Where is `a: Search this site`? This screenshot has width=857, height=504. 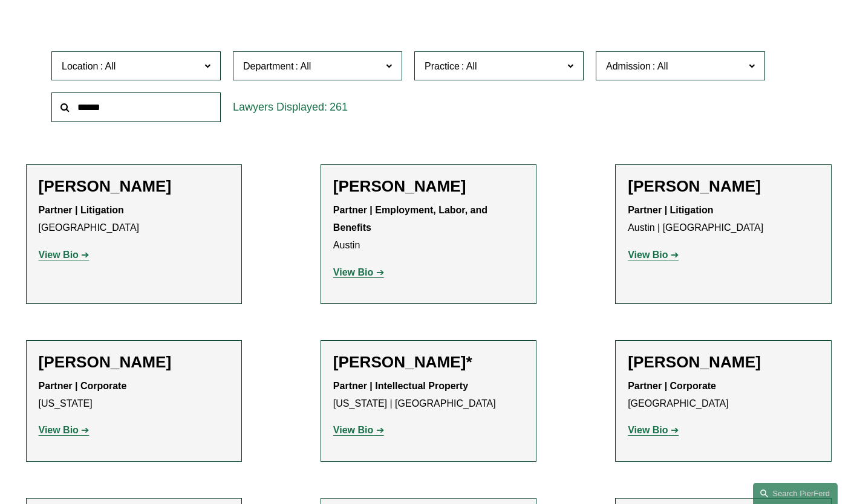 a: Search this site is located at coordinates (795, 493).